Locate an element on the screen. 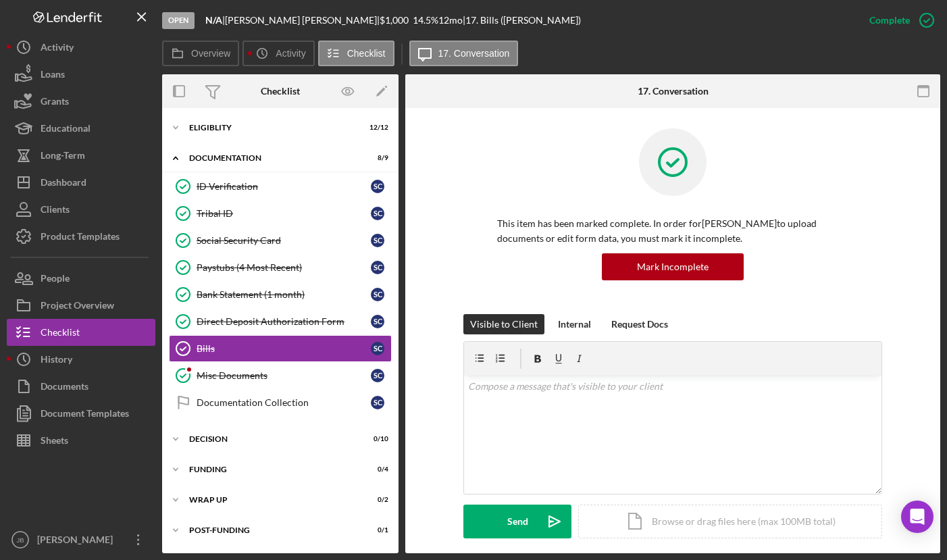 This screenshot has width=947, height=560. div: Tribal ID is located at coordinates (284, 214).